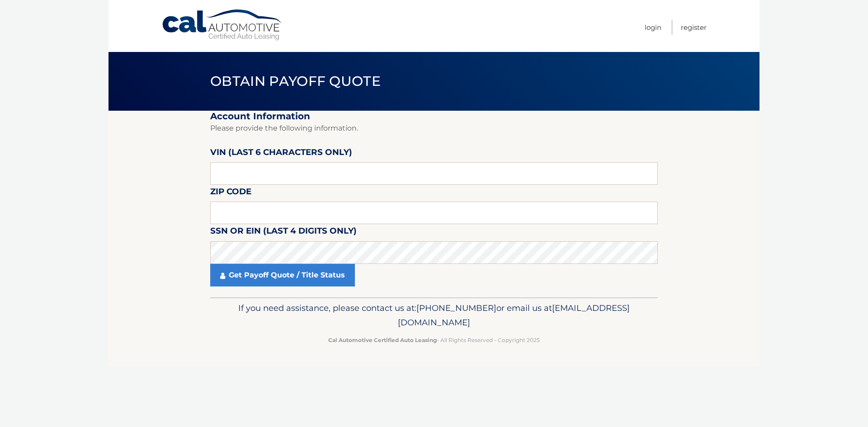 The height and width of the screenshot is (427, 868). What do you see at coordinates (693, 27) in the screenshot?
I see `a: Register` at bounding box center [693, 27].